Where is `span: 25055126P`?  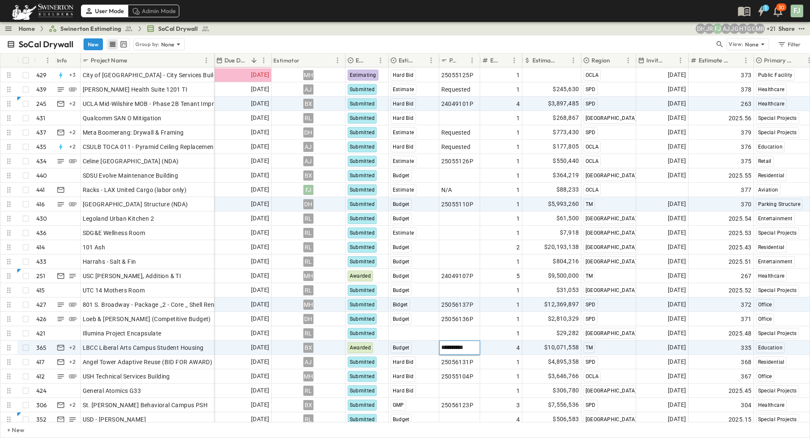
span: 25055126P is located at coordinates (457, 161).